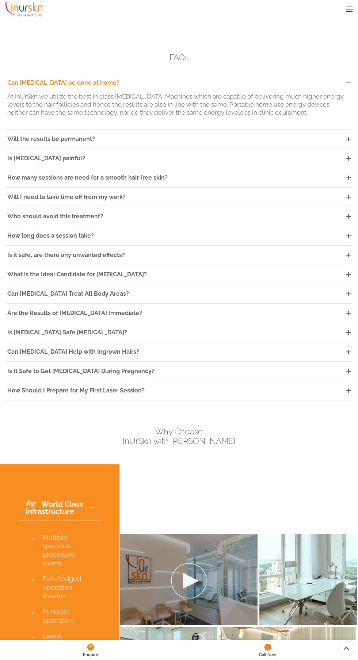  I want to click on a: How Should I Prepare for My First Laser Session?, so click(179, 390).